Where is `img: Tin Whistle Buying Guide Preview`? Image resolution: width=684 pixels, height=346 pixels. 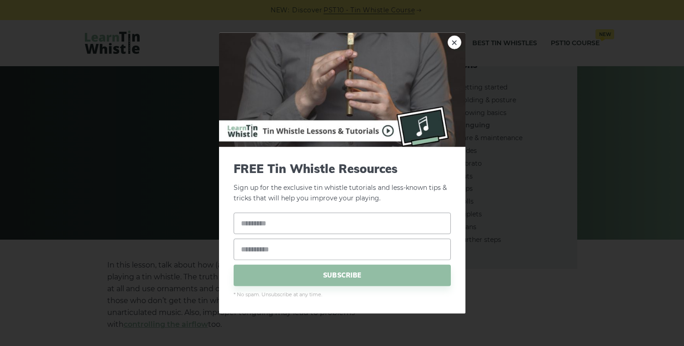 img: Tin Whistle Buying Guide Preview is located at coordinates (342, 90).